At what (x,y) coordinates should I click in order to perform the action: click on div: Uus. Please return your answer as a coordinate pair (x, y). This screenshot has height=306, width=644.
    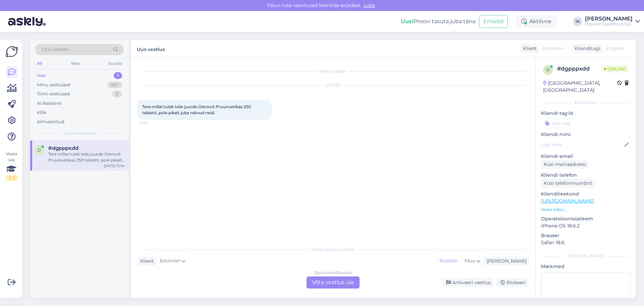
    Looking at the image, I should click on (42, 76).